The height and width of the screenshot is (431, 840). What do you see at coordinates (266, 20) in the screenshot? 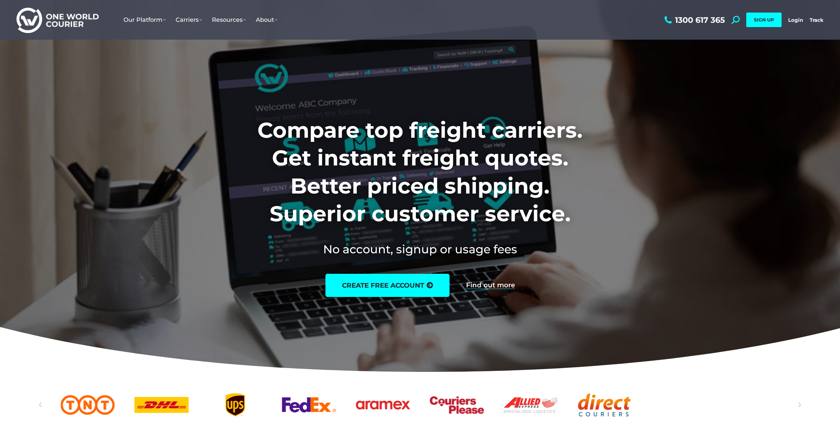
I see `a: About` at bounding box center [266, 20].